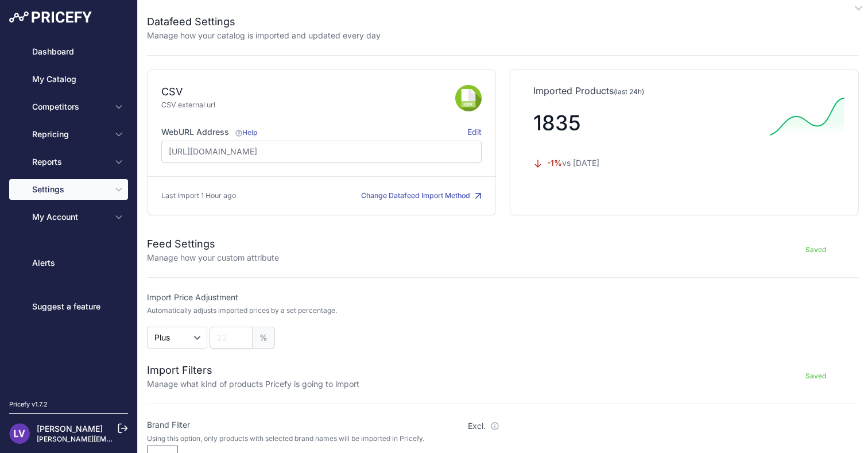  Describe the element at coordinates (51, 17) in the screenshot. I see `img: Pricefy Logo` at that location.